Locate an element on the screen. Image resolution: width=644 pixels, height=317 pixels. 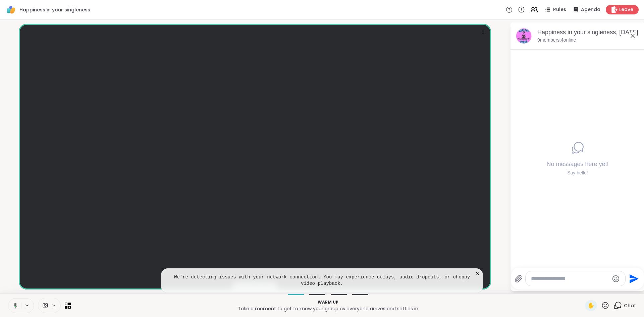
div: Say hello! is located at coordinates (577, 173).